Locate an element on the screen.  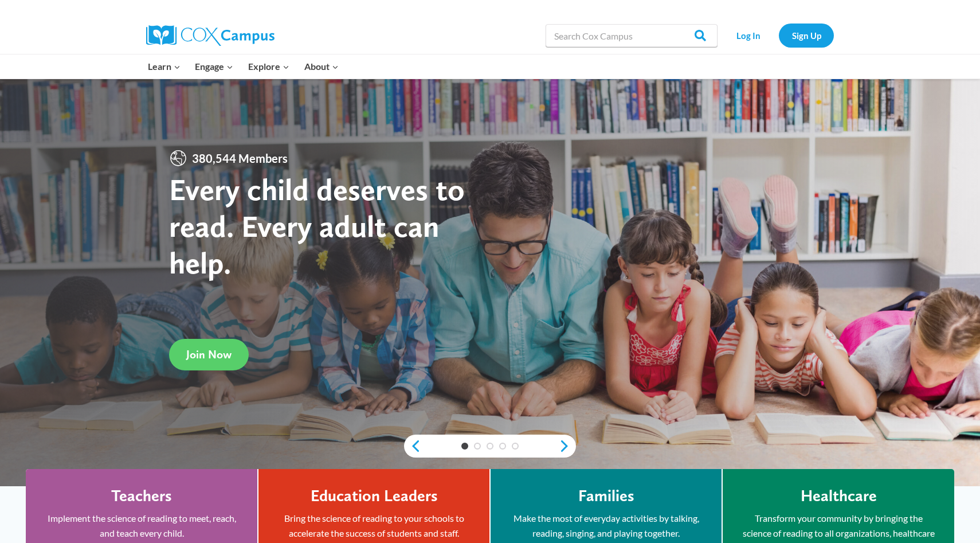
a: previous is located at coordinates (413, 446).